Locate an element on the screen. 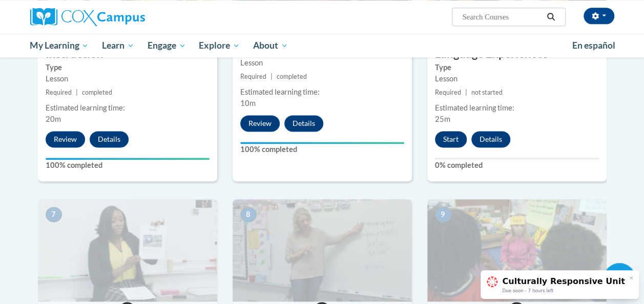  span: Explore is located at coordinates (220, 45).